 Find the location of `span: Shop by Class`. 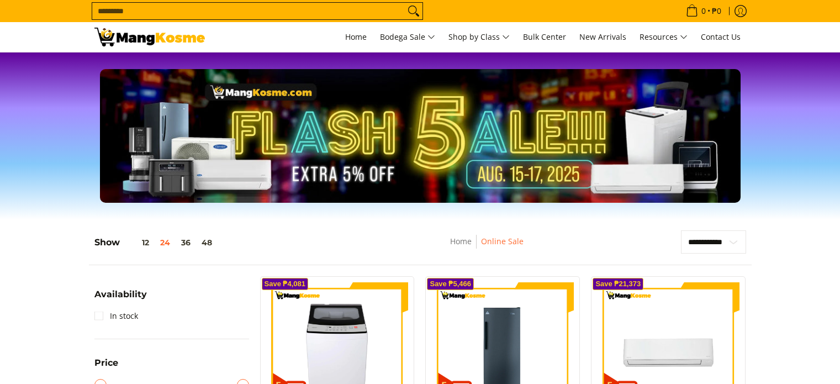

span: Shop by Class is located at coordinates (479, 37).